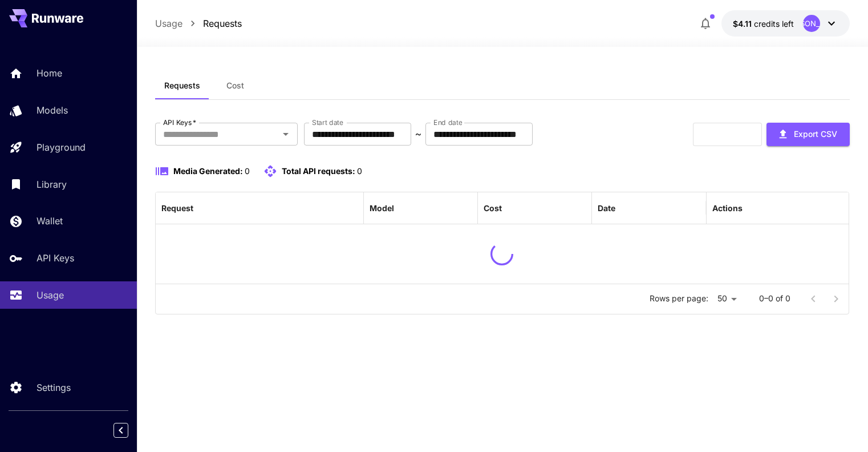  I want to click on label: Start date, so click(327, 122).